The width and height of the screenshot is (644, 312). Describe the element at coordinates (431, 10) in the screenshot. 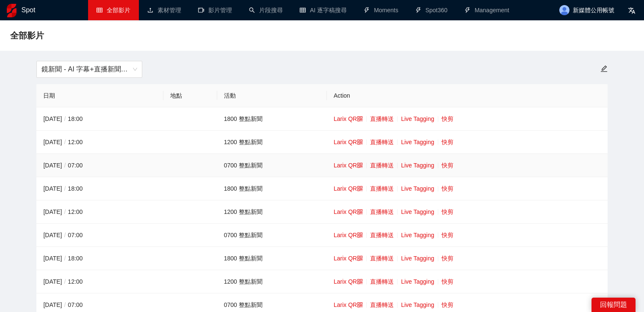

I see `a: thunderboltSpot360` at that location.